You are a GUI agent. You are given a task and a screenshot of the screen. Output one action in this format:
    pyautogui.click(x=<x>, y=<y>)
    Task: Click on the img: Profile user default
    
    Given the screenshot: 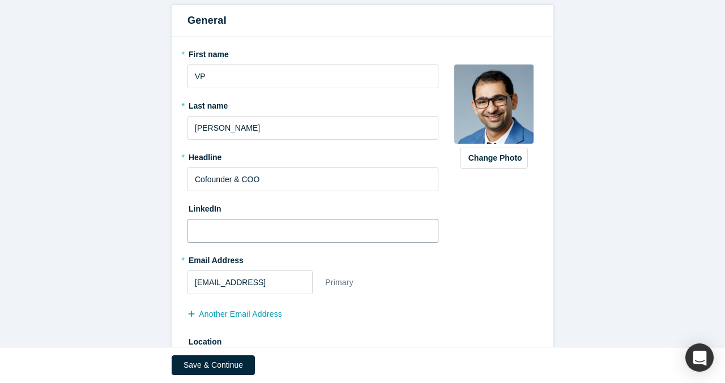 What is the action you would take?
    pyautogui.click(x=494, y=104)
    